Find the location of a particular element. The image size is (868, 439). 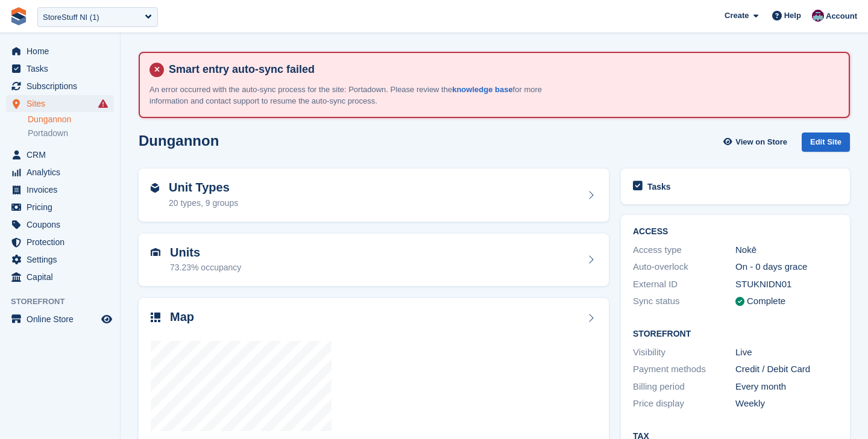

h4: Smart entry auto-sync failed is located at coordinates (501, 69).